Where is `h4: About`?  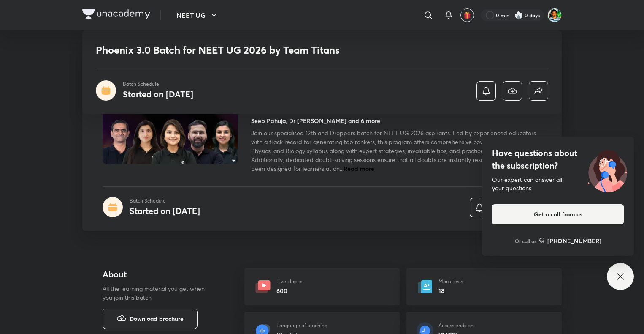
h4: About is located at coordinates (160, 274).